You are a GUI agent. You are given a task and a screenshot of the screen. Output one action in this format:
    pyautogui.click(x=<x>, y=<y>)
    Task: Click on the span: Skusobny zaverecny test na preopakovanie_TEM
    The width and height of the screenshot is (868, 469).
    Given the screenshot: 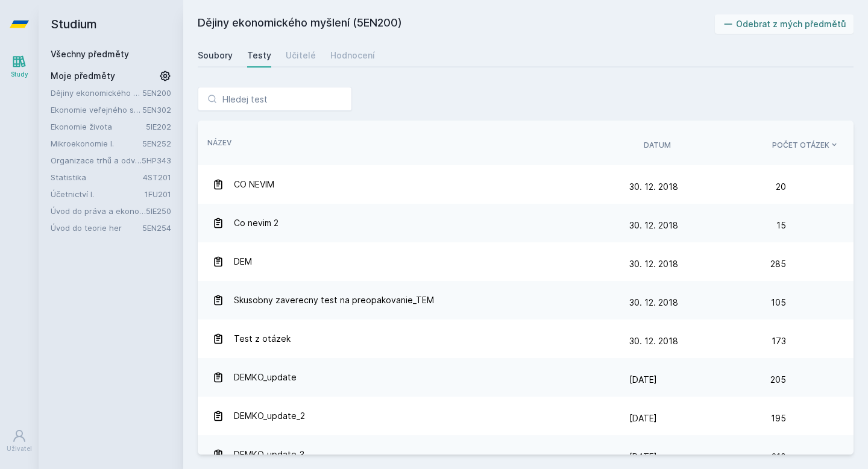 What is the action you would take?
    pyautogui.click(x=334, y=300)
    